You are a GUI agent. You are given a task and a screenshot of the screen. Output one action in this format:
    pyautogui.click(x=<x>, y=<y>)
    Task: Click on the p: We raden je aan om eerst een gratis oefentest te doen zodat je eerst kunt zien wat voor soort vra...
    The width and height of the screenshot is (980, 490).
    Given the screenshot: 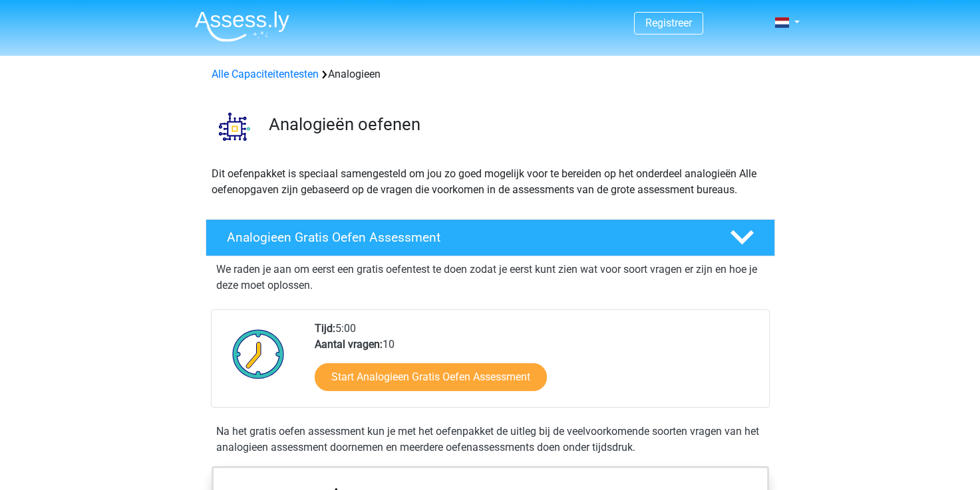 What is the action you would take?
    pyautogui.click(x=490, y=278)
    